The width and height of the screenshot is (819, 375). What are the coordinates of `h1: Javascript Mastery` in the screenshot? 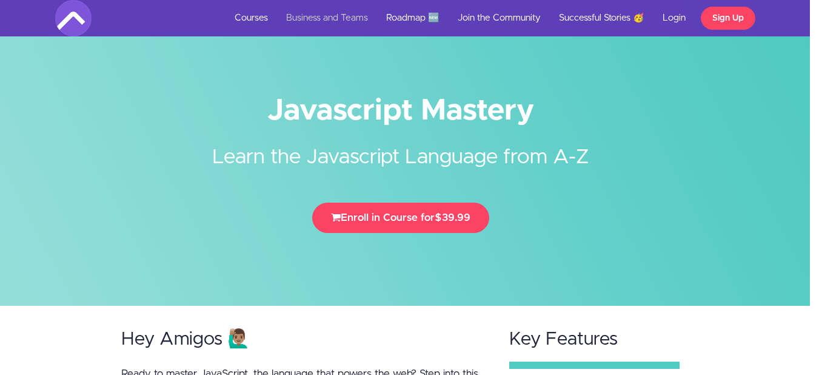 It's located at (401, 110).